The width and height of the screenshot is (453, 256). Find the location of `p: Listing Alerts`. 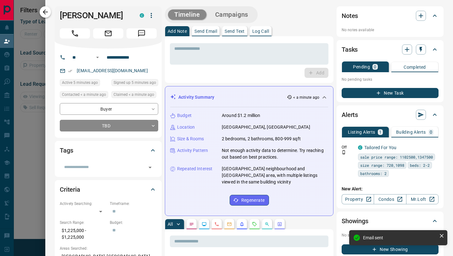

p: Listing Alerts is located at coordinates (362, 132).